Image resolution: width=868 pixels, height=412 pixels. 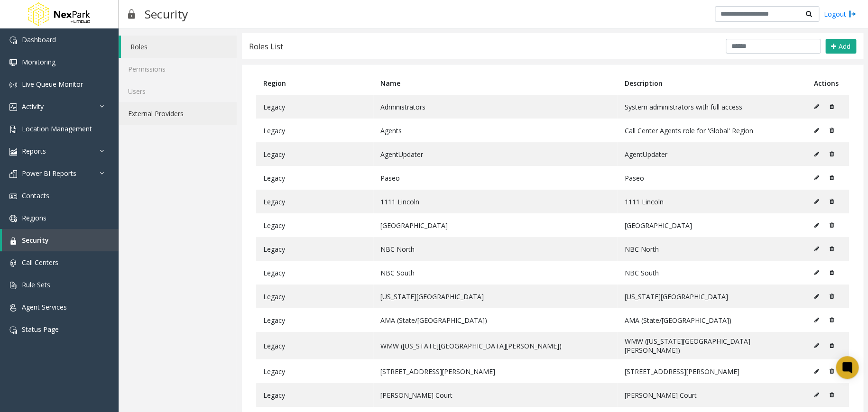 I want to click on h3: Security, so click(x=166, y=14).